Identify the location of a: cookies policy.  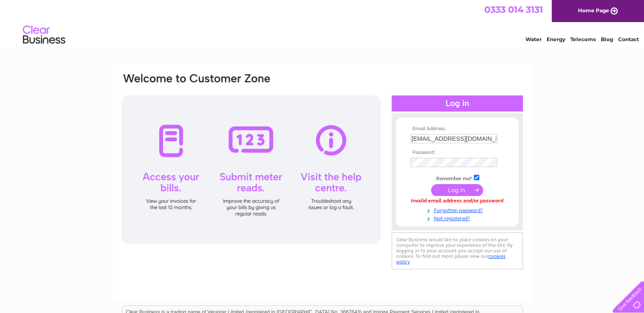
(451, 259).